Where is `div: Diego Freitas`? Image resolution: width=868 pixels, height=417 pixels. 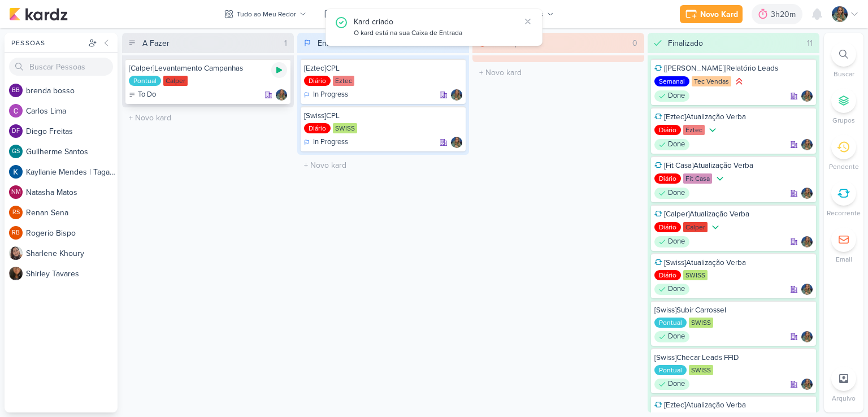 div: Diego Freitas is located at coordinates (16, 131).